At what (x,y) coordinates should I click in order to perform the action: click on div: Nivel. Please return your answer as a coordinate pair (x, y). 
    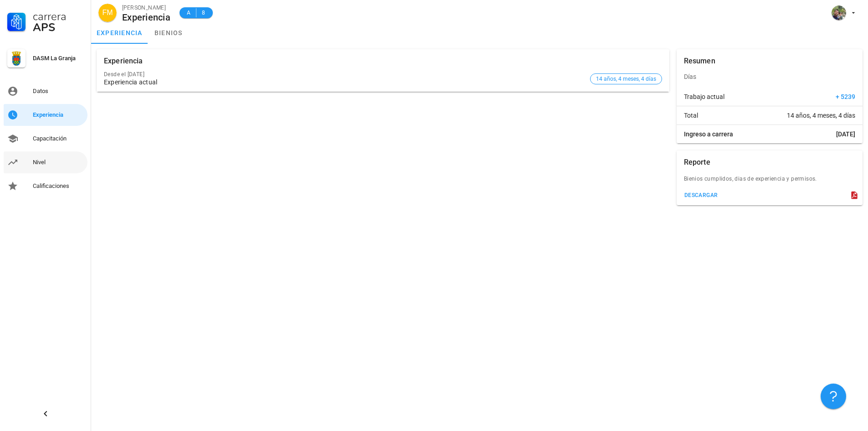
    Looking at the image, I should click on (59, 163).